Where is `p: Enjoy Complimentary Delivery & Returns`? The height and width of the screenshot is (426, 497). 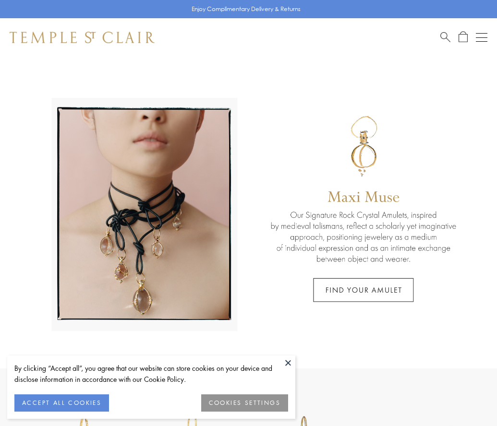 p: Enjoy Complimentary Delivery & Returns is located at coordinates (246, 9).